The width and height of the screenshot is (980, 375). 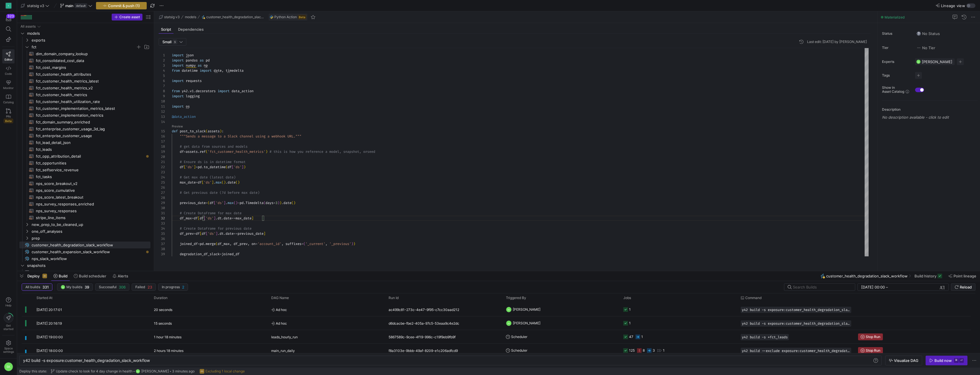 I want to click on a: customer_health_degradation_slack_workflow​​​​​, so click(x=84, y=245).